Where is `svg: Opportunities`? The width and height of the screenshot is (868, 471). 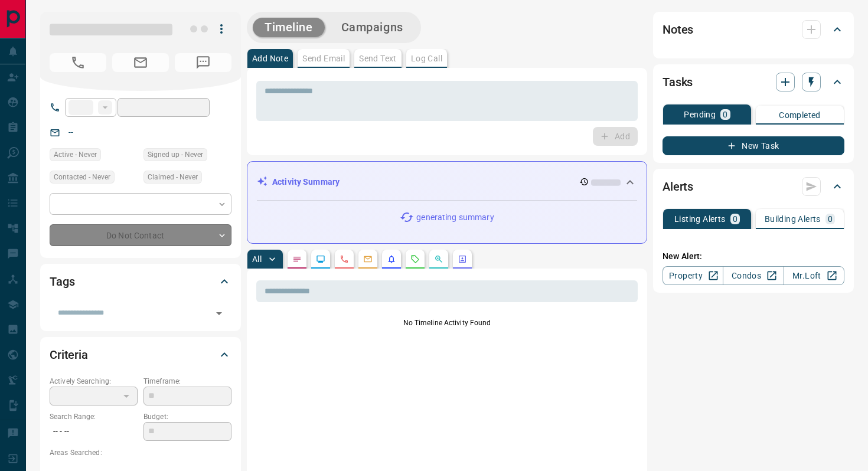
svg: Opportunities is located at coordinates (438, 259).